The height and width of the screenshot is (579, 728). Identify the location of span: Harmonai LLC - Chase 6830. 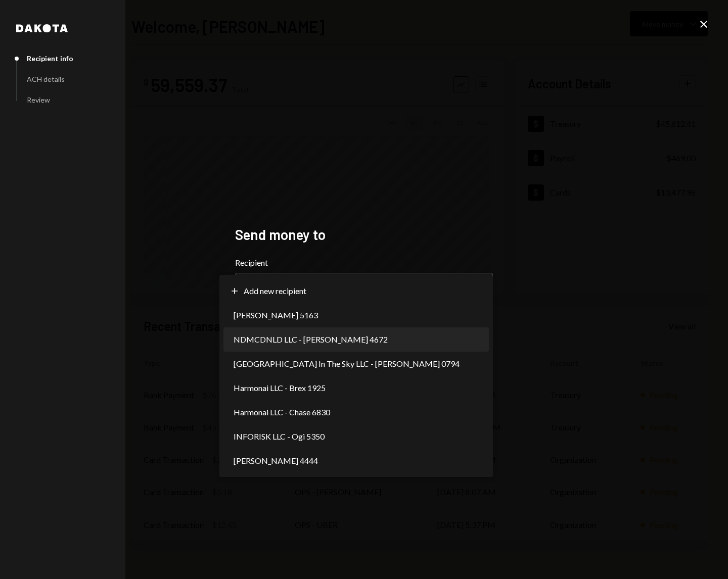
(282, 412).